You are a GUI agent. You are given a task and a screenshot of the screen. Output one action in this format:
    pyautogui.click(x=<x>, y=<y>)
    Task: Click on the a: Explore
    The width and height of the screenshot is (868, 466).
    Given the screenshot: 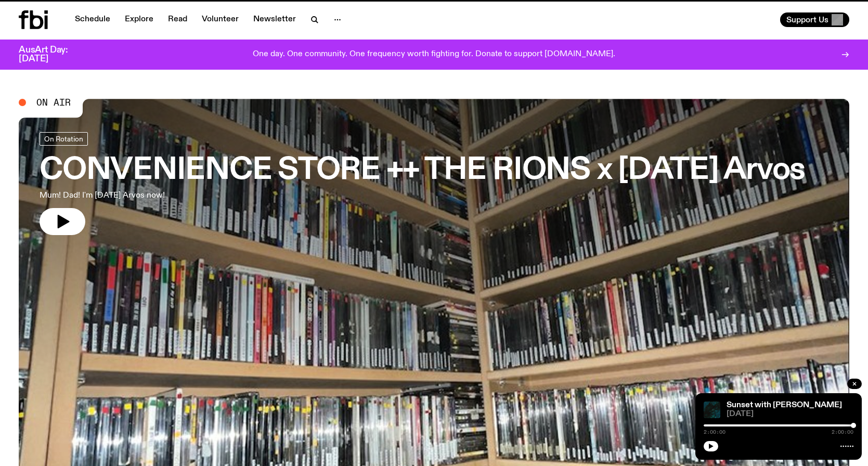 What is the action you would take?
    pyautogui.click(x=139, y=20)
    